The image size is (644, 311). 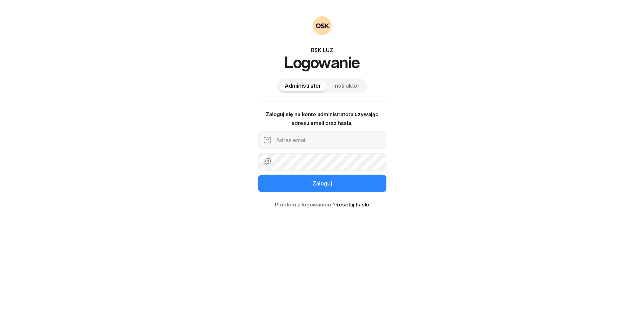 I want to click on button: Instruktor, so click(x=346, y=86).